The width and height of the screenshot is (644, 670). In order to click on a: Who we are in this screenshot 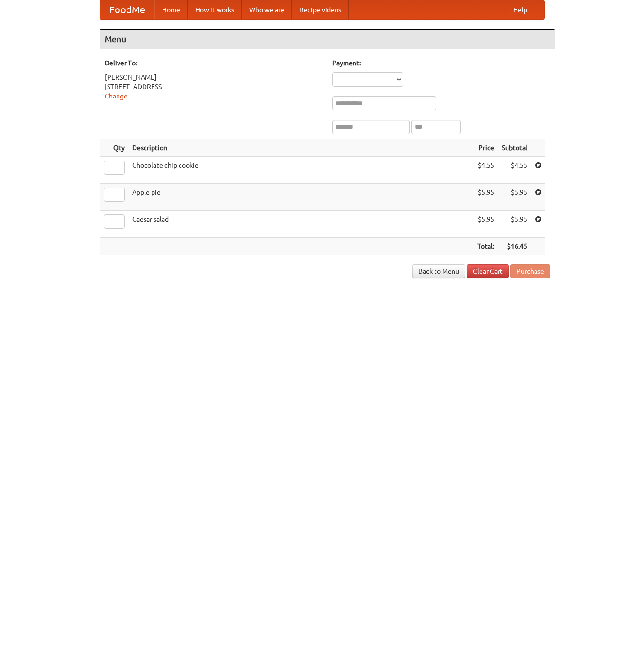, I will do `click(267, 10)`.